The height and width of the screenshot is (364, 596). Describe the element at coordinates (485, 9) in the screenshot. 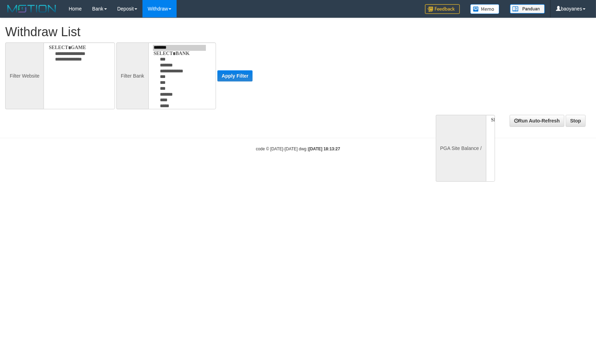

I see `img: Button%20Memo.svg` at that location.